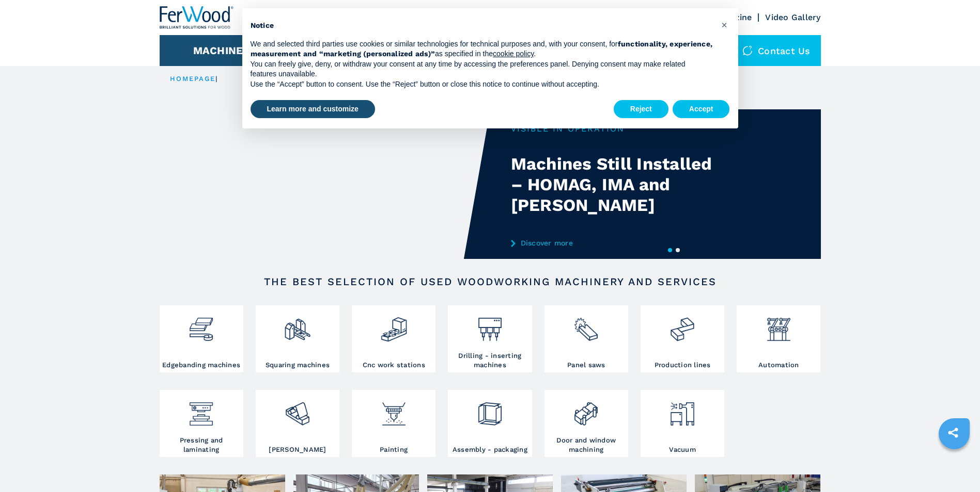  Describe the element at coordinates (394, 450) in the screenshot. I see `h3: Painting` at that location.